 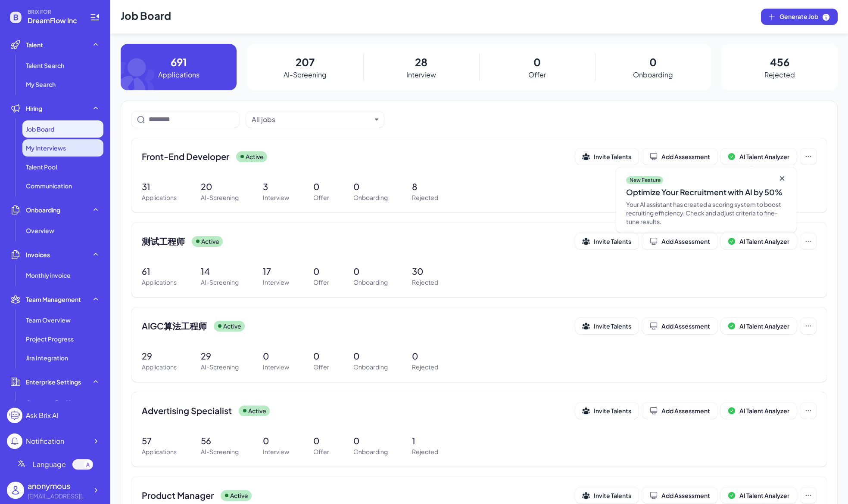 What do you see at coordinates (53, 299) in the screenshot?
I see `span: Team Management` at bounding box center [53, 299].